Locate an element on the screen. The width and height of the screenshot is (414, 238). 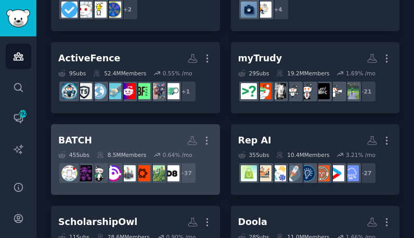
img: work is located at coordinates (249, 9).